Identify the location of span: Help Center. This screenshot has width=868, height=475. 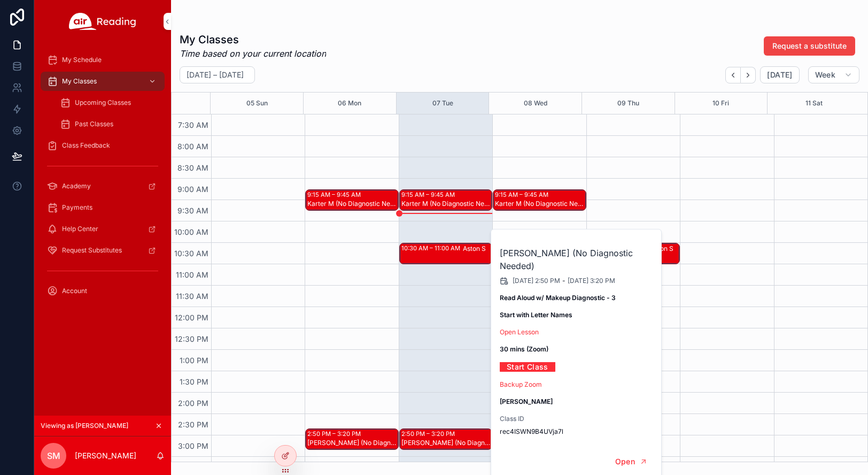
(80, 229).